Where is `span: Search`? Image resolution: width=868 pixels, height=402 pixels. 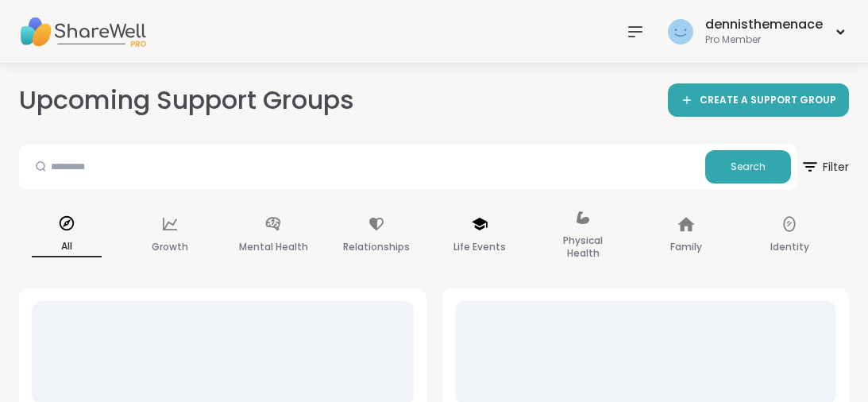
span: Search is located at coordinates (748, 167).